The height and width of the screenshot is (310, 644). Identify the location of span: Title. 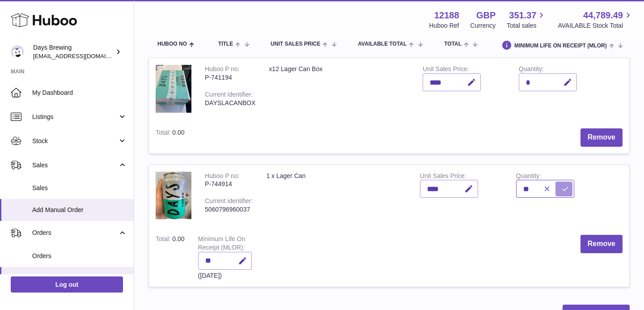
(226, 44).